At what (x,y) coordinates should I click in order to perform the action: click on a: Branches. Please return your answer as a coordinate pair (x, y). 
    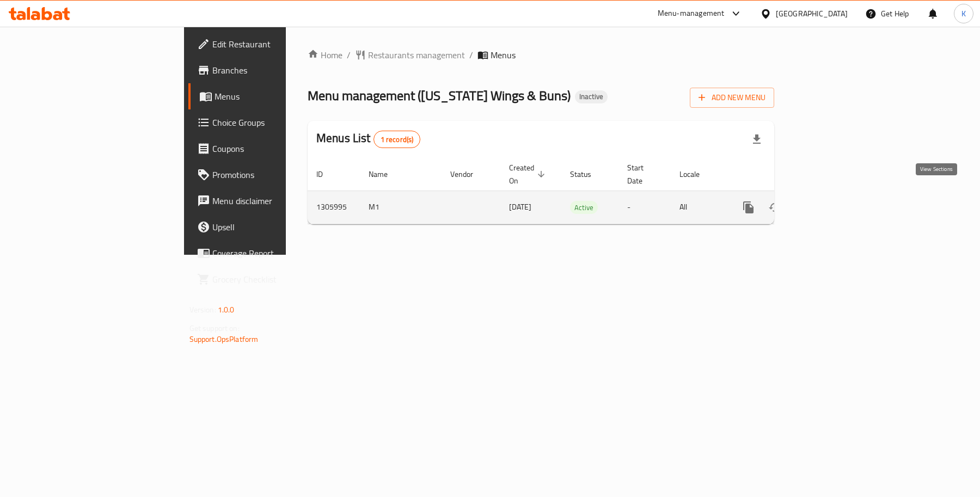
    Looking at the image, I should click on (268, 70).